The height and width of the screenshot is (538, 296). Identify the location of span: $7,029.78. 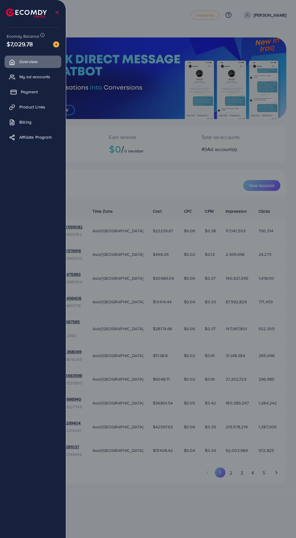
(20, 44).